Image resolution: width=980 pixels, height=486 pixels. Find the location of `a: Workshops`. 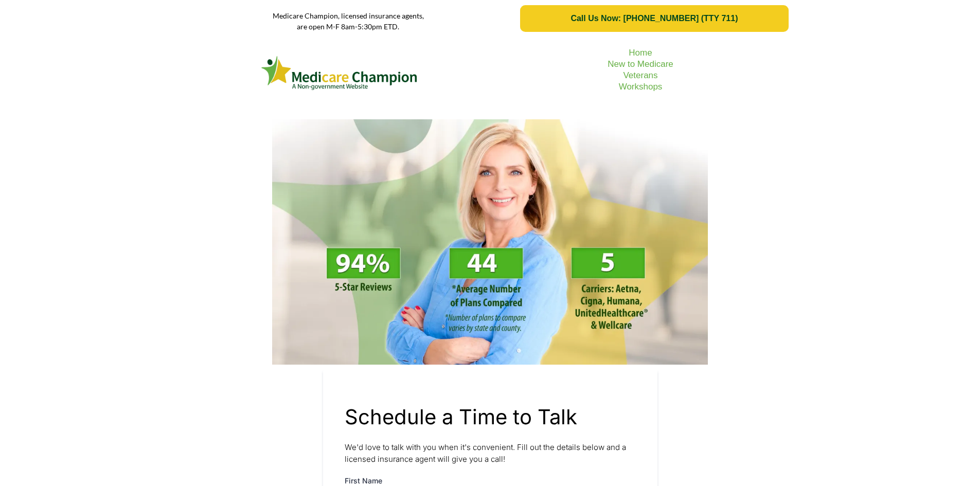

a: Workshops is located at coordinates (641, 86).